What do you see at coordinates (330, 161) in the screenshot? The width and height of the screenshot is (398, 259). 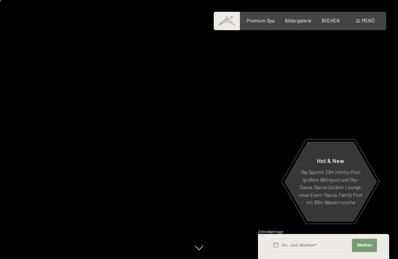 I see `span: Hot & New` at bounding box center [330, 161].